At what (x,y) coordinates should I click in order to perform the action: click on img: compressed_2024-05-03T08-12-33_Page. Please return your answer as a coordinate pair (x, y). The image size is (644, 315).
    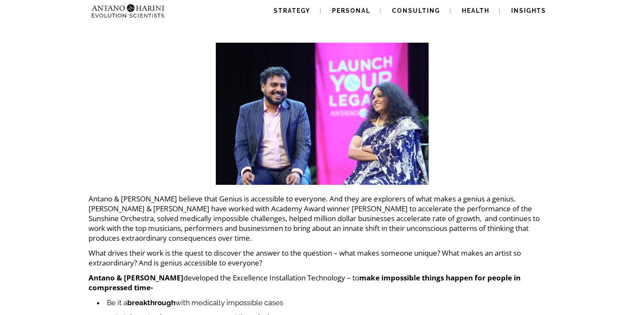
    Looking at the image, I should click on (322, 114).